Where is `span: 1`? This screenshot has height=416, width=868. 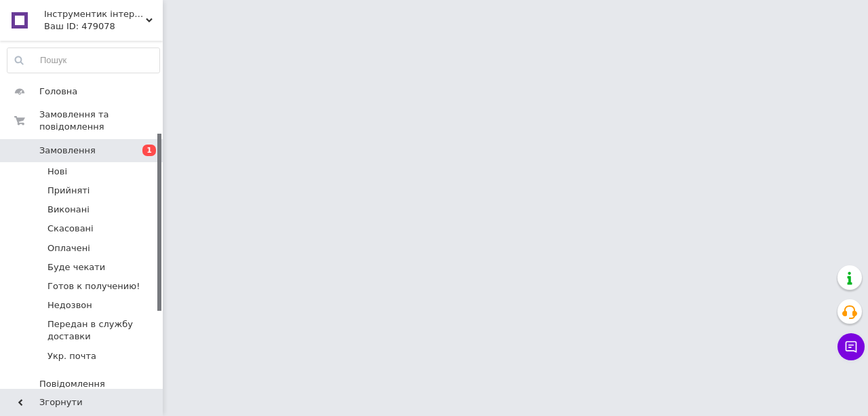
span: 1 is located at coordinates (149, 150).